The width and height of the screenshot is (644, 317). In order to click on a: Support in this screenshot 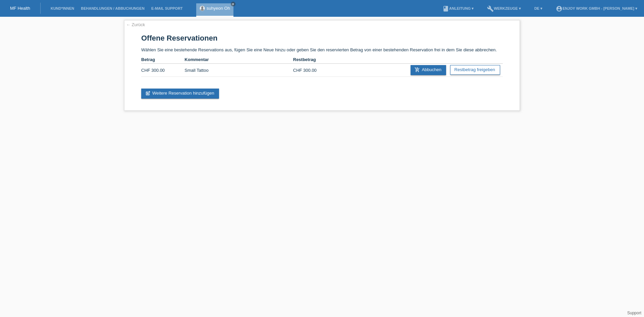, I will do `click(634, 313)`.